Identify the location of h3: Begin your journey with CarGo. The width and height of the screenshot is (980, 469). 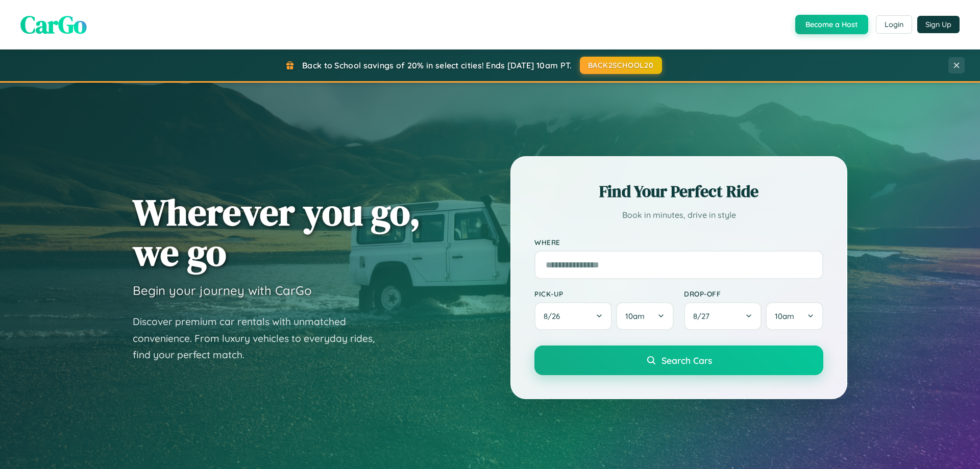
(222, 290).